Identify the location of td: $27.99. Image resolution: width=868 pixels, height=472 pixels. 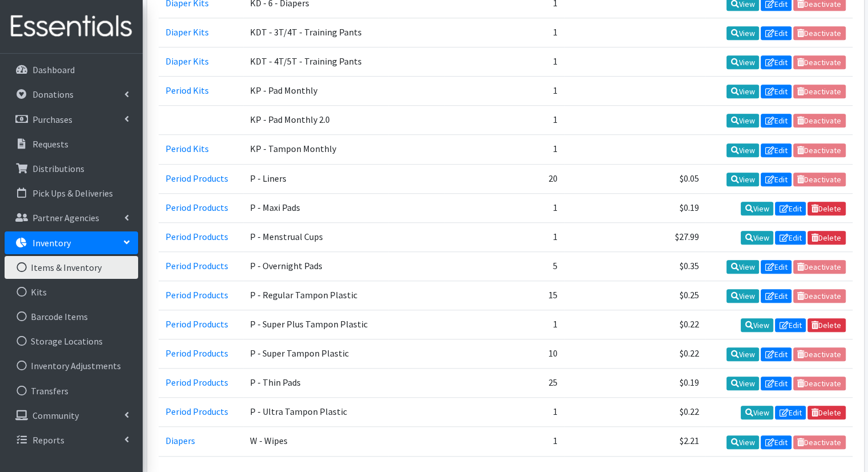
(635, 237).